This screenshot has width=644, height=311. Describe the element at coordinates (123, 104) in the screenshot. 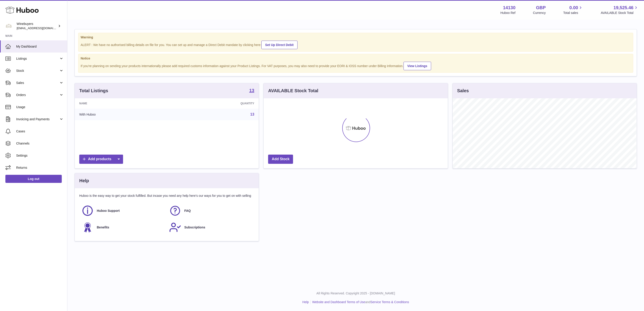

I see `th: Name` at that location.